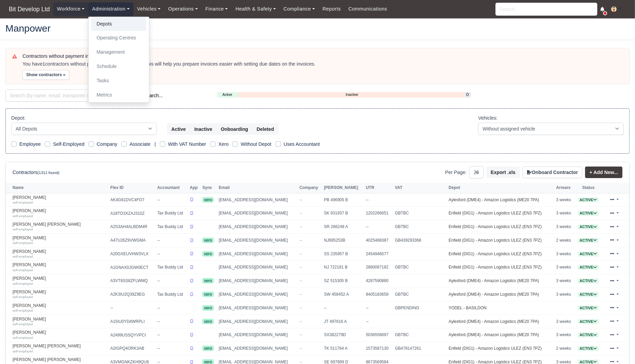 The image size is (635, 364). What do you see at coordinates (310, 188) in the screenshot?
I see `th: Company` at bounding box center [310, 188].